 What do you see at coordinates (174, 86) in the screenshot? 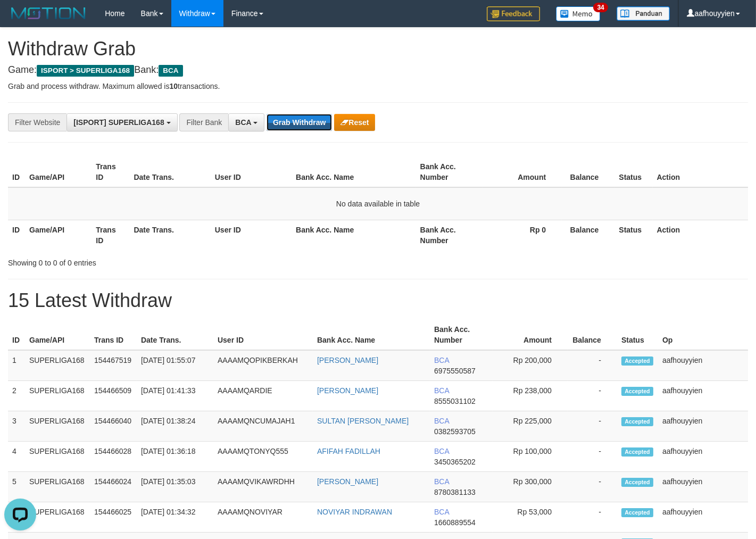
I see `strong: 10` at bounding box center [174, 86].